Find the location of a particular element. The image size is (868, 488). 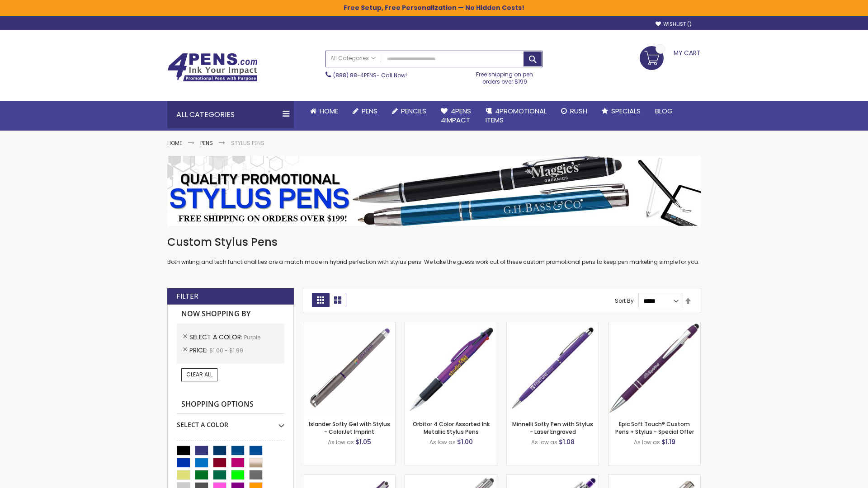

img: Orbitor 4 Color Assorted Ink Metallic Stylus Pens-Purple is located at coordinates (451, 368).